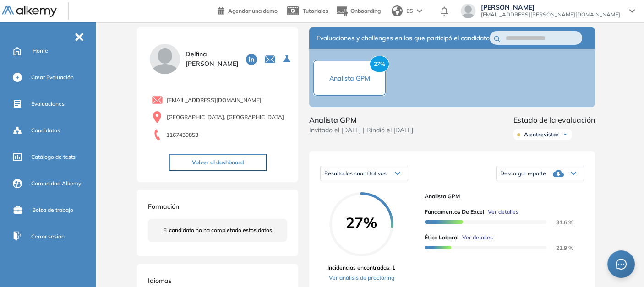  I want to click on img: PROFILE_MENU_LOGO_USER, so click(165, 59).